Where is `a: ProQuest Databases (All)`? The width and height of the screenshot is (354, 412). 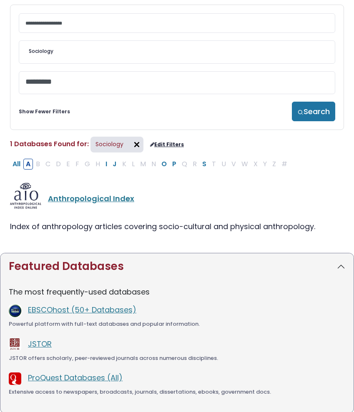 a: ProQuest Databases (All) is located at coordinates (75, 378).